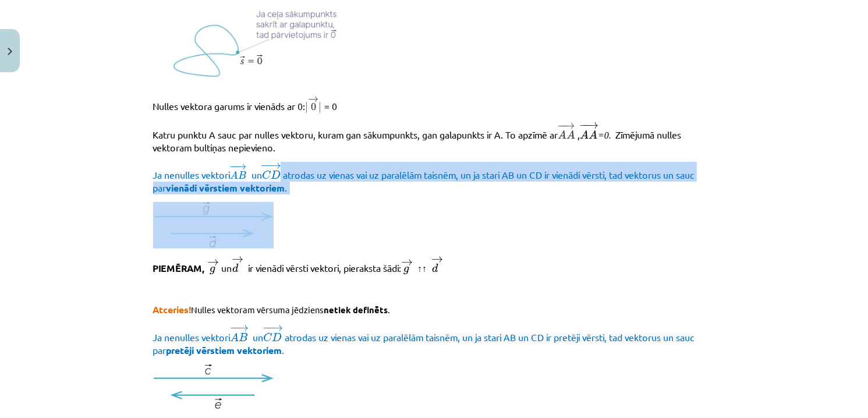  Describe the element at coordinates (258, 309) in the screenshot. I see `span: Nulles vektoram vērsuma jēdziens` at that location.